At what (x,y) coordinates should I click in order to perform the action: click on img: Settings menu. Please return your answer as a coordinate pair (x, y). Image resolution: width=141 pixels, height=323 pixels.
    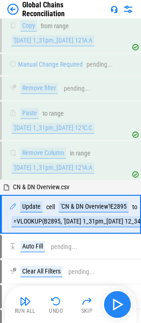
    Looking at the image, I should click on (128, 9).